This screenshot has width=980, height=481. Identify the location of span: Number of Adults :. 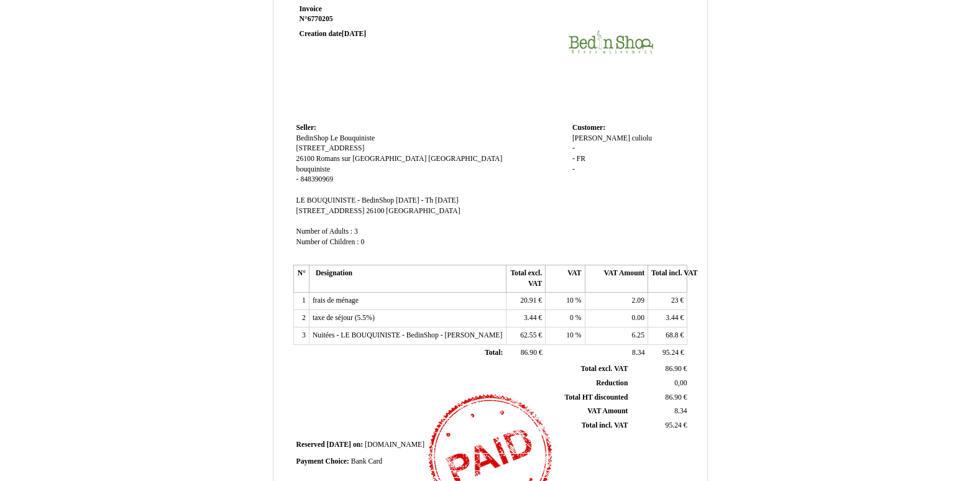
(324, 232).